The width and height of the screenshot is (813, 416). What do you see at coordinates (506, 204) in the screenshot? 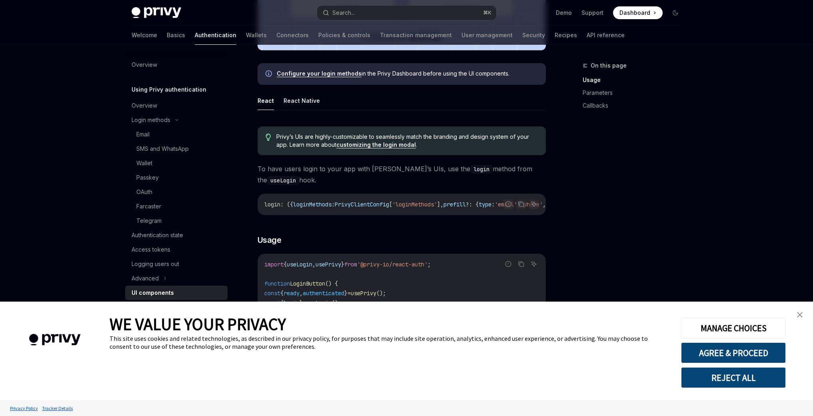
I see `span: 'email'` at bounding box center [506, 204].